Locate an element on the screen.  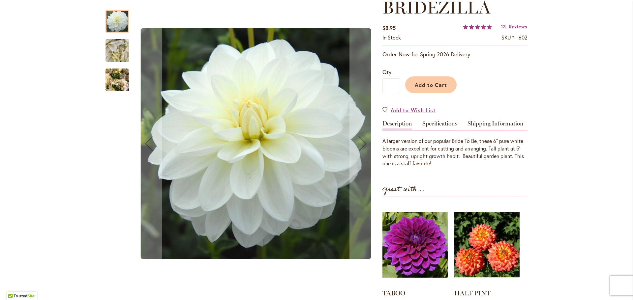
strong: SKU is located at coordinates (508, 37).